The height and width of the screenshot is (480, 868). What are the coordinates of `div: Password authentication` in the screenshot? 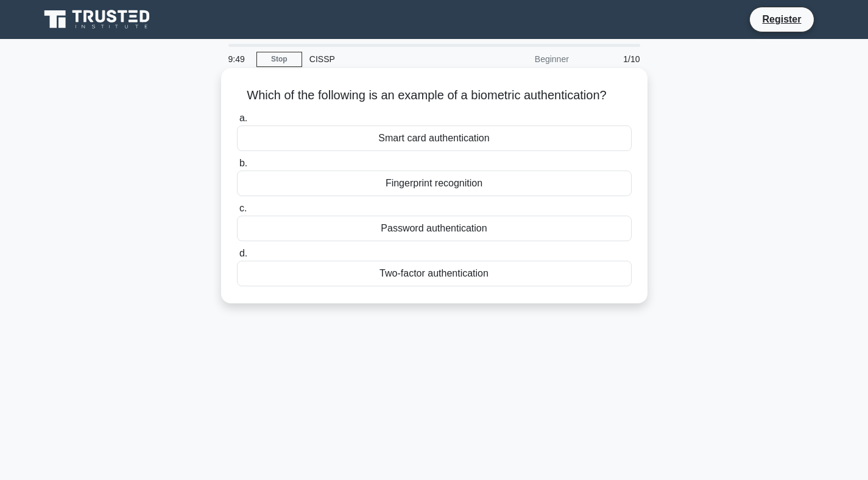 It's located at (434, 228).